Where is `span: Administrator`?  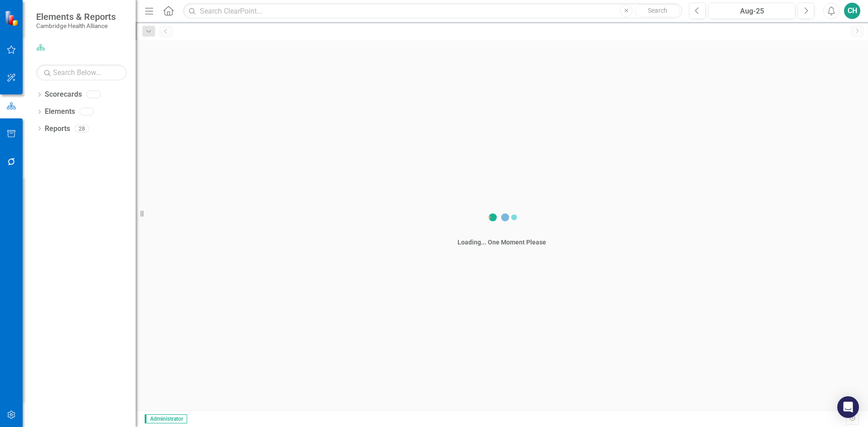
span: Administrator is located at coordinates (166, 419).